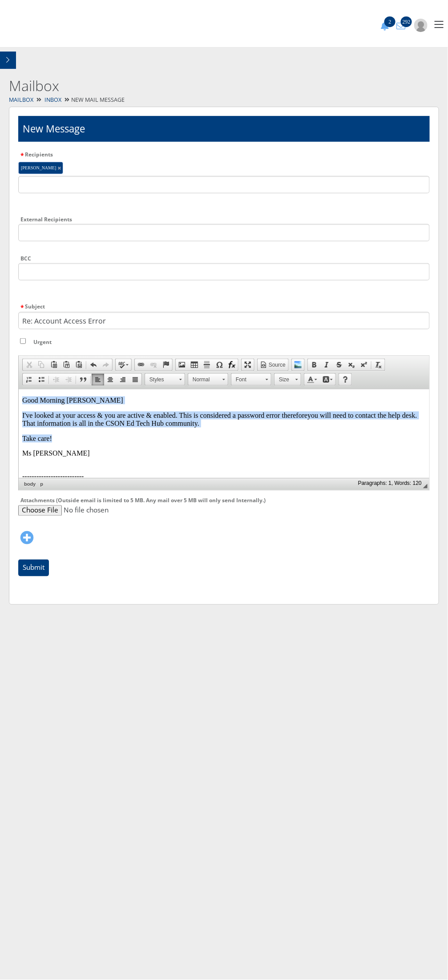  I want to click on a: Anchor, so click(166, 365).